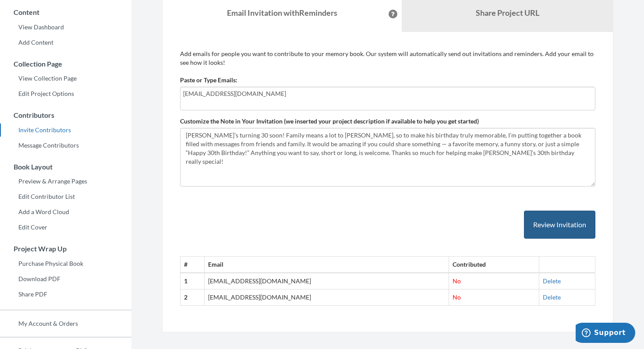  What do you see at coordinates (329, 121) in the screenshot?
I see `label: Customize the Note in Your Invitation (we inserted your project description if available to help ...` at bounding box center [329, 121].